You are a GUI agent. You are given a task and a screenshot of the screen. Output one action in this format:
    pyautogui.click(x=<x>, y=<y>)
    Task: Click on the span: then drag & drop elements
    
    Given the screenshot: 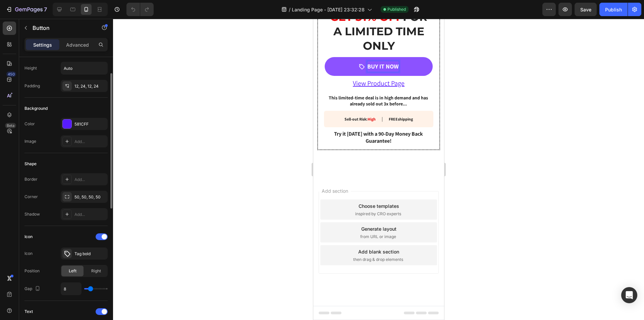 What is the action you would take?
    pyautogui.click(x=65, y=241)
    